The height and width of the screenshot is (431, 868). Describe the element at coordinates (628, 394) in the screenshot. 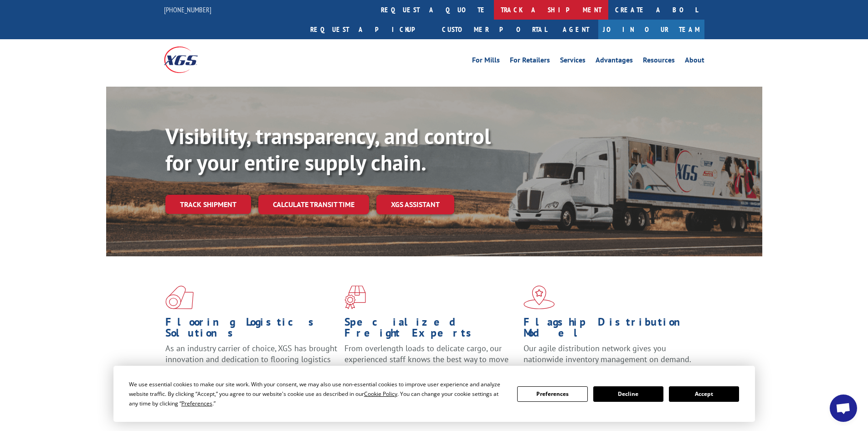

I see `button: Decline` at that location.